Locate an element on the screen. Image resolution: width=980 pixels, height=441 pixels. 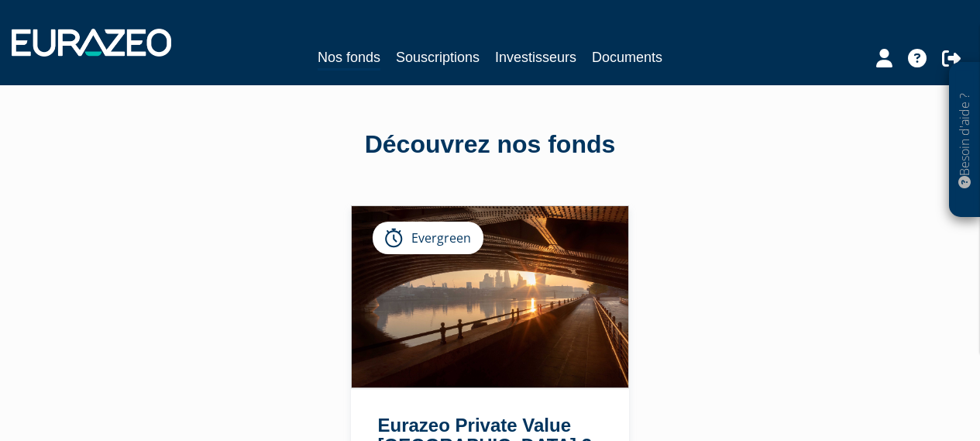
a: Documents is located at coordinates (627, 57).